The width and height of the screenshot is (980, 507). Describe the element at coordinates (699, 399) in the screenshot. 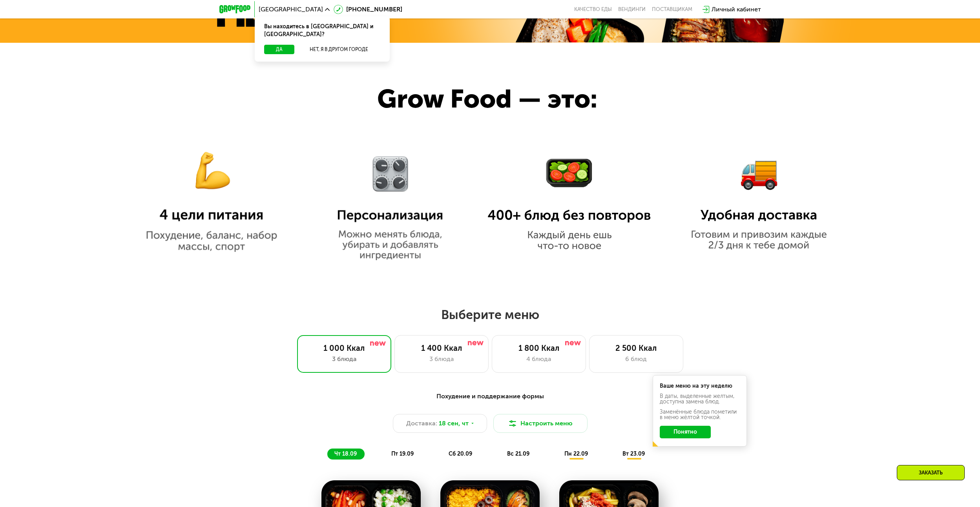

I see `div: В даты, выделенные желтым, доступна замена блюд.` at that location.